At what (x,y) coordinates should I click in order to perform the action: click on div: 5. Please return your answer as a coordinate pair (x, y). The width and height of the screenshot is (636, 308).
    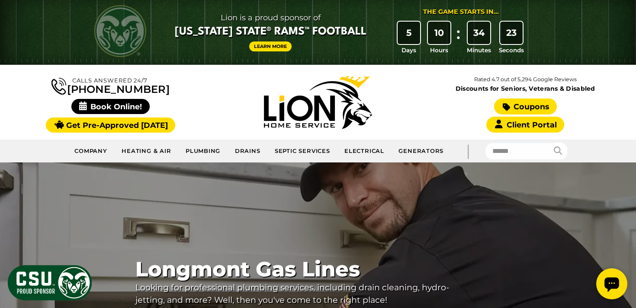
    Looking at the image, I should click on (409, 33).